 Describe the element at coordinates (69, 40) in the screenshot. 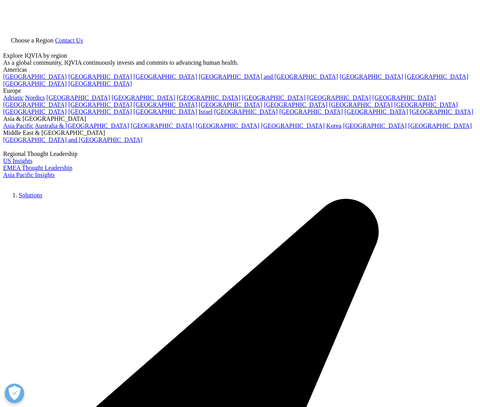

I see `a: Contact Us` at that location.